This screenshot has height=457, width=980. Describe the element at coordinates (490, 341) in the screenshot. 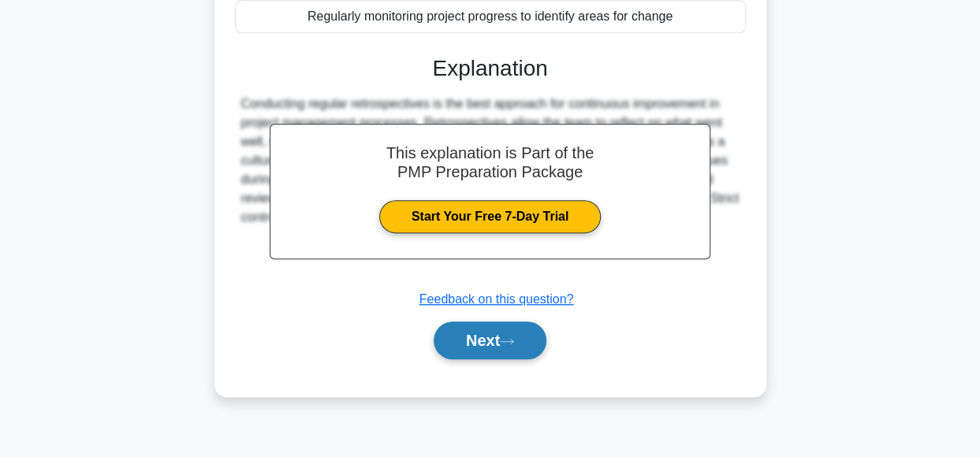

I see `button: Next` at that location.